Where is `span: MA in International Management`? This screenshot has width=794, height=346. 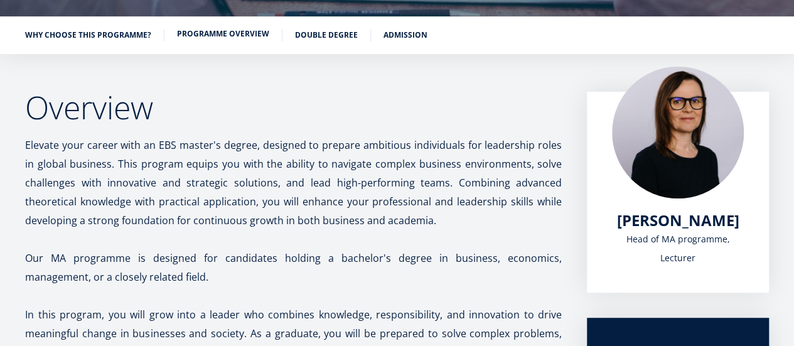
span: MA in International Management is located at coordinates (77, 180).